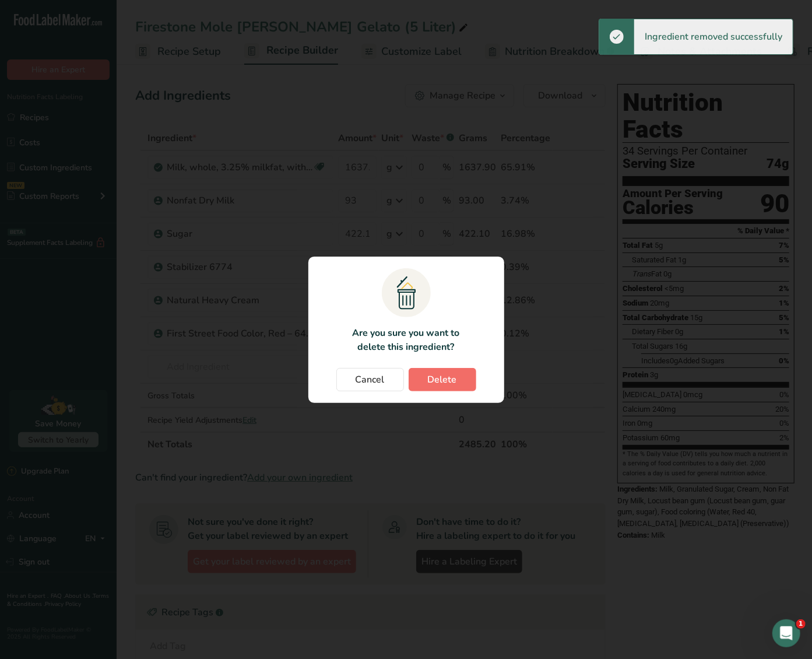 The width and height of the screenshot is (812, 659). What do you see at coordinates (442, 380) in the screenshot?
I see `button: Delete` at bounding box center [442, 380].